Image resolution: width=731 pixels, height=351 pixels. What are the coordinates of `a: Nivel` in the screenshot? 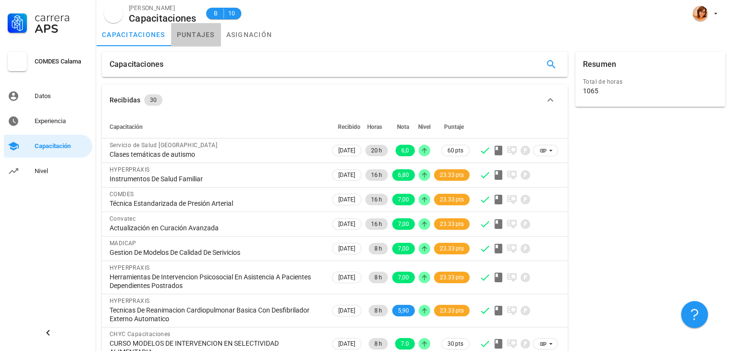 It's located at (48, 171).